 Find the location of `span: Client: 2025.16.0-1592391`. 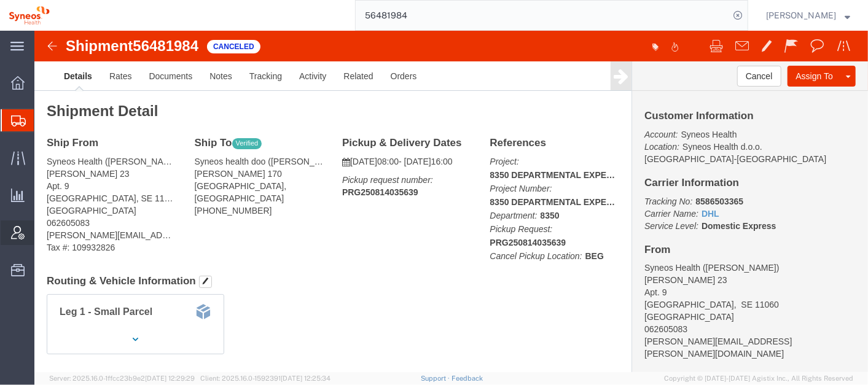

span: Client: 2025.16.0-1592391 is located at coordinates (265, 378).